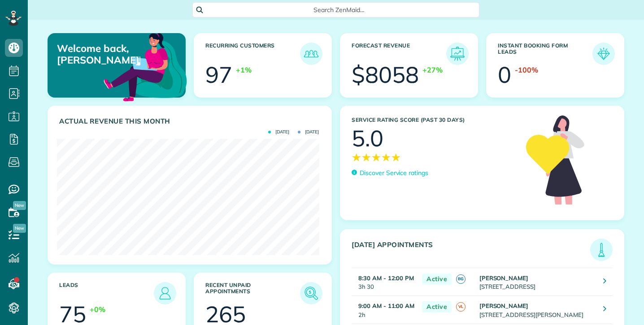  What do you see at coordinates (97, 310) in the screenshot?
I see `div: +0%` at bounding box center [97, 310].